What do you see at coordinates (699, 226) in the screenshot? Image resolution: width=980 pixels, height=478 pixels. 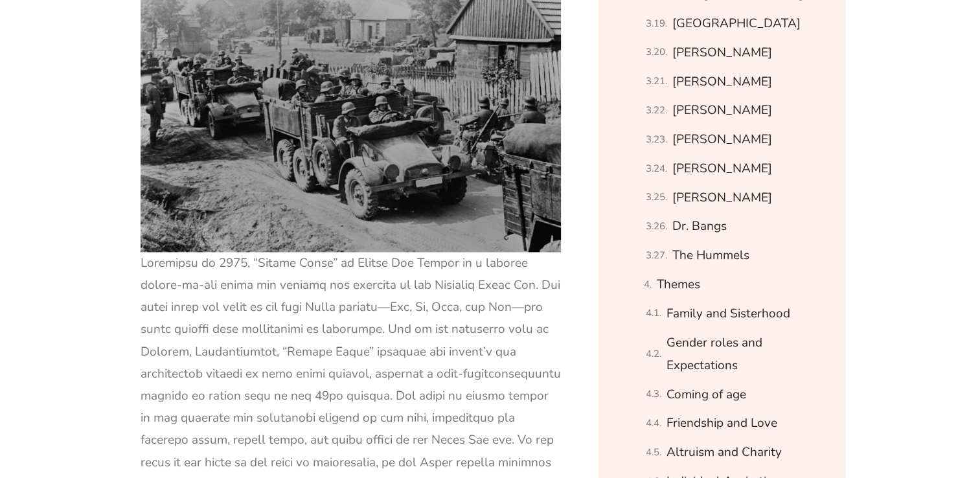 I see `a: Dr. Bangs` at bounding box center [699, 226].